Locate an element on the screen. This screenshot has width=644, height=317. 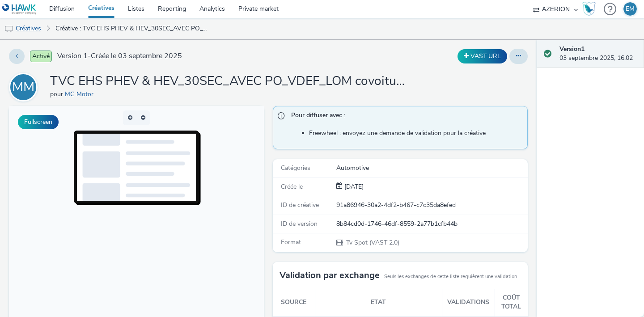
span: ID de version is located at coordinates (299, 224).